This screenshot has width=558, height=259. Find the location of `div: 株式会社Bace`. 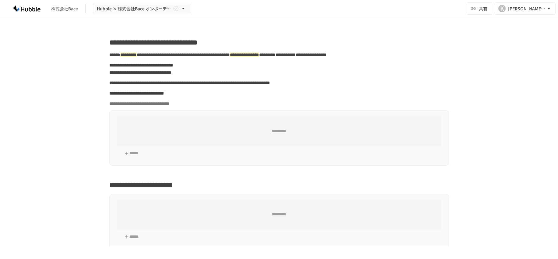

div: 株式会社Bace is located at coordinates (65, 9).